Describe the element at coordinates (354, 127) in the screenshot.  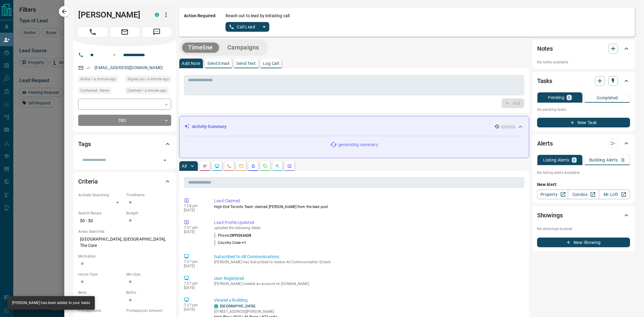
I see `div: Activity Summary` at that location.